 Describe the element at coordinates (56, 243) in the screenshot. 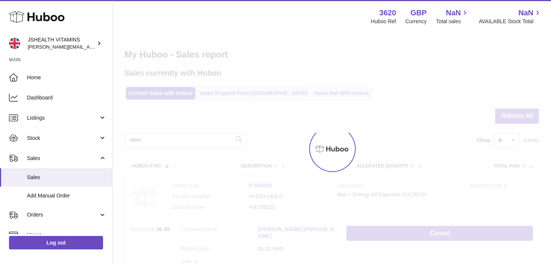

I see `a: Log out` at that location.